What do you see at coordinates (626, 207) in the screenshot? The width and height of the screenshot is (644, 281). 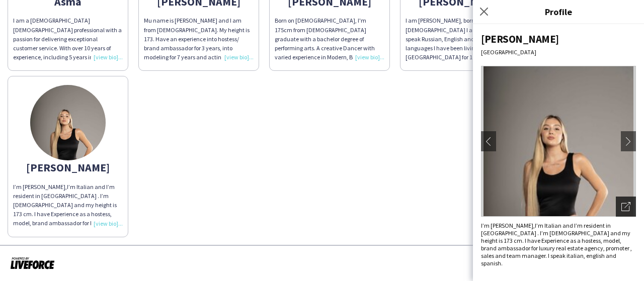 I see `div: Open photos pop-in` at bounding box center [626, 207].